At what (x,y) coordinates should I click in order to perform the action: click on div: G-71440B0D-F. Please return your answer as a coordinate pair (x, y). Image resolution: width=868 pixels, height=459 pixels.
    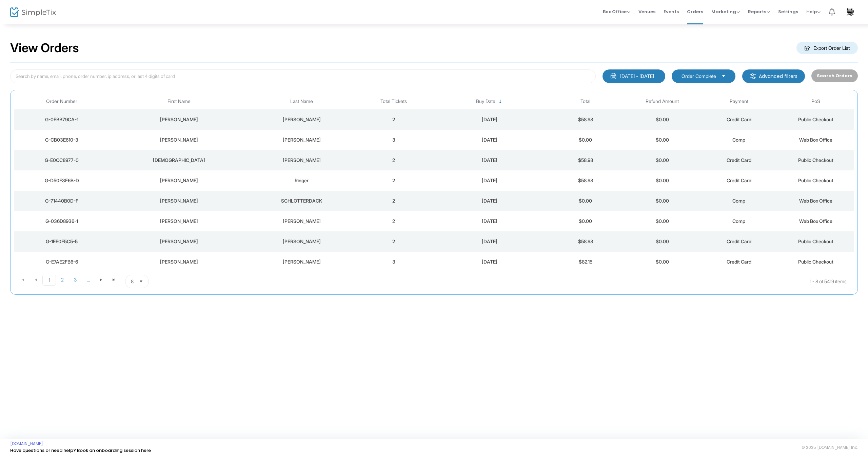
    Looking at the image, I should click on (62, 201).